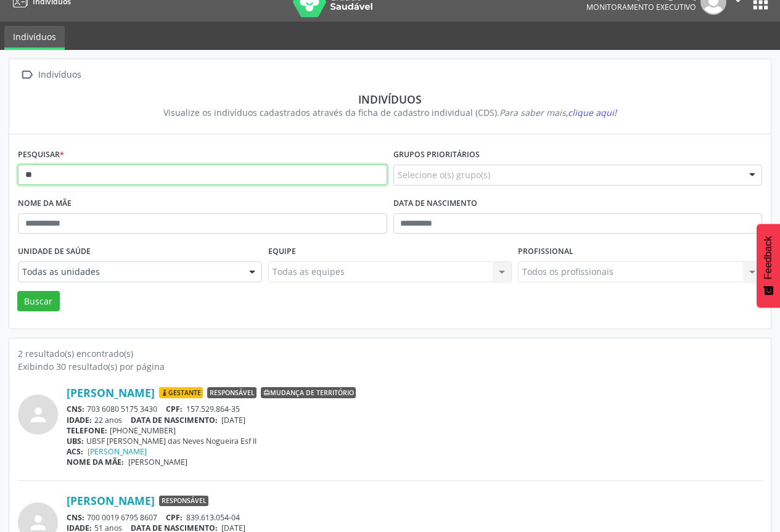  I want to click on a: Indivíduos, so click(35, 37).